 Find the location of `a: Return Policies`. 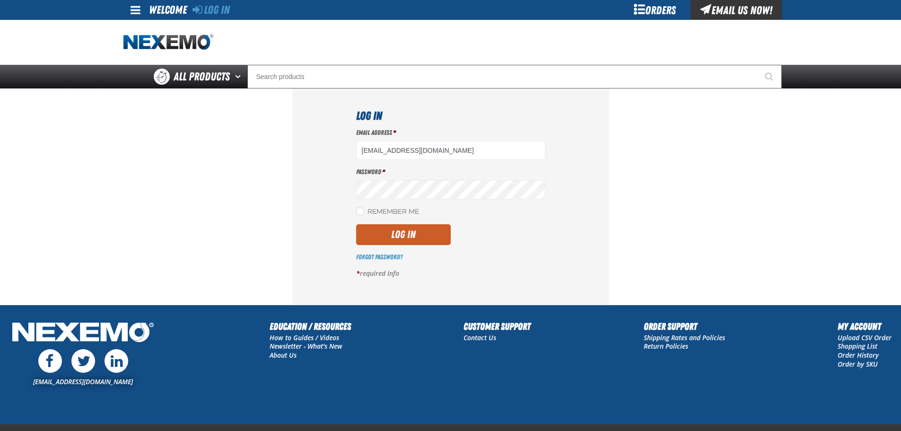

a: Return Policies is located at coordinates (666, 346).